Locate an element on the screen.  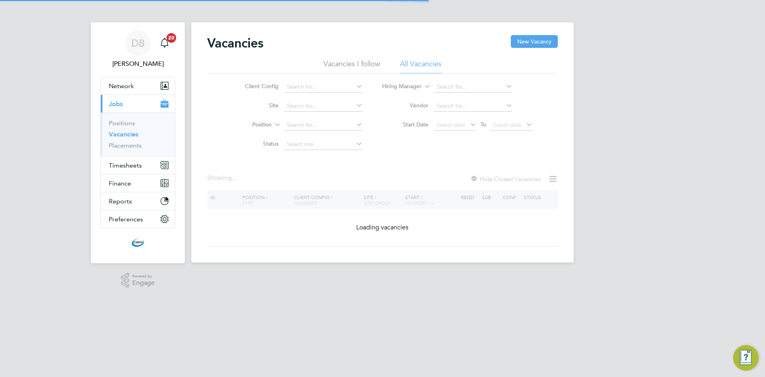
label: Hiring Manager is located at coordinates (398, 86).